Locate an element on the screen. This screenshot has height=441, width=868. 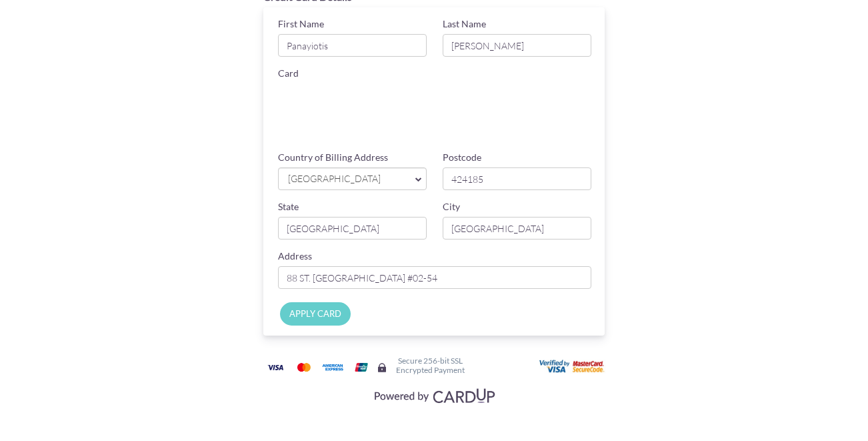
label: State is located at coordinates (288, 207).